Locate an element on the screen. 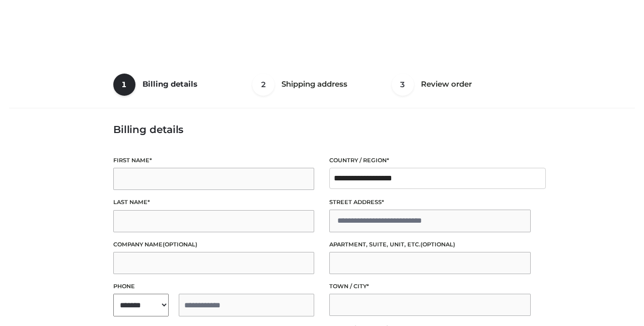 The width and height of the screenshot is (644, 326). label: Street address is located at coordinates (430, 202).